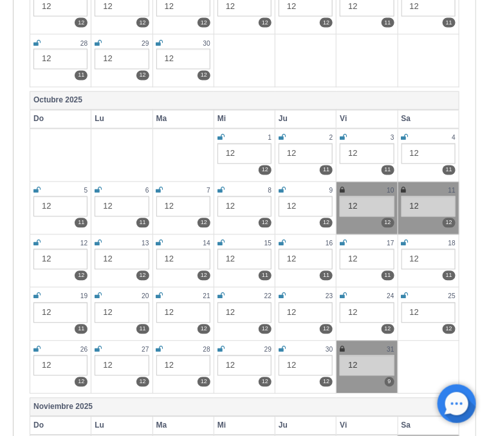 The height and width of the screenshot is (436, 489). I want to click on small: 20, so click(145, 296).